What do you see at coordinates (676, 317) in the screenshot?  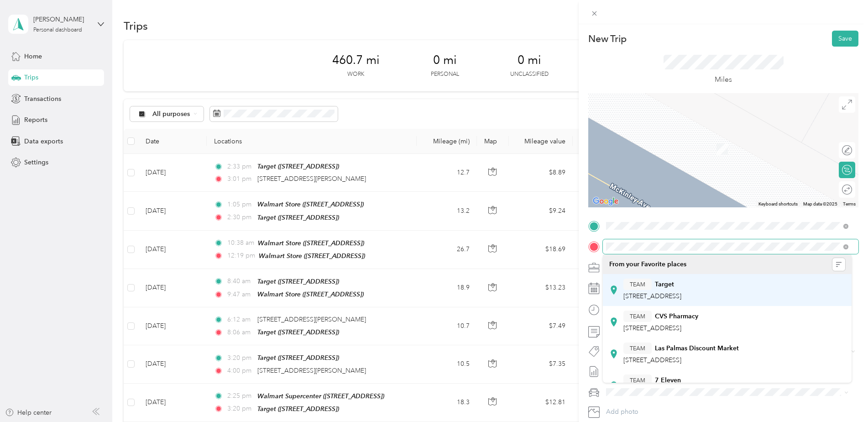 I see `strong: CVS Pharmacy` at bounding box center [676, 317].